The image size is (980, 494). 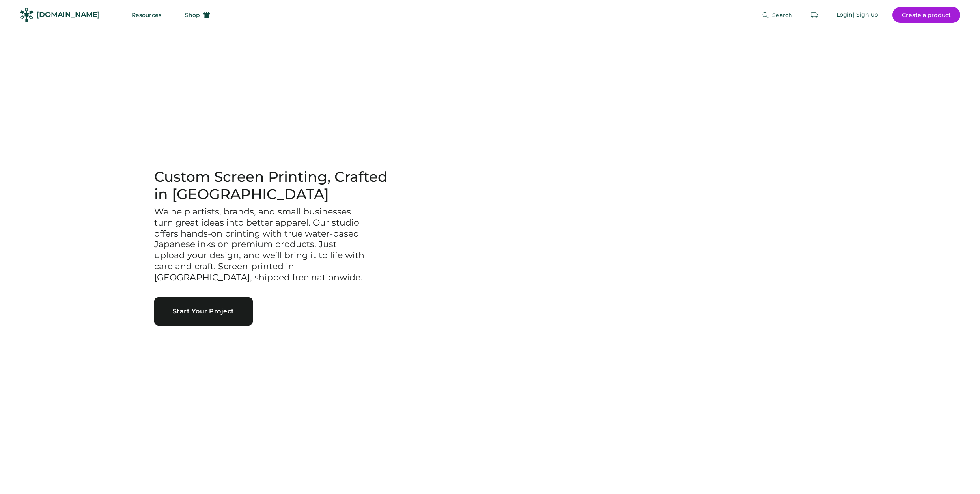 I want to click on h3: We help artists, brands, and small businesses turn great ideas into better apparel. Our studio of..., so click(x=260, y=245).